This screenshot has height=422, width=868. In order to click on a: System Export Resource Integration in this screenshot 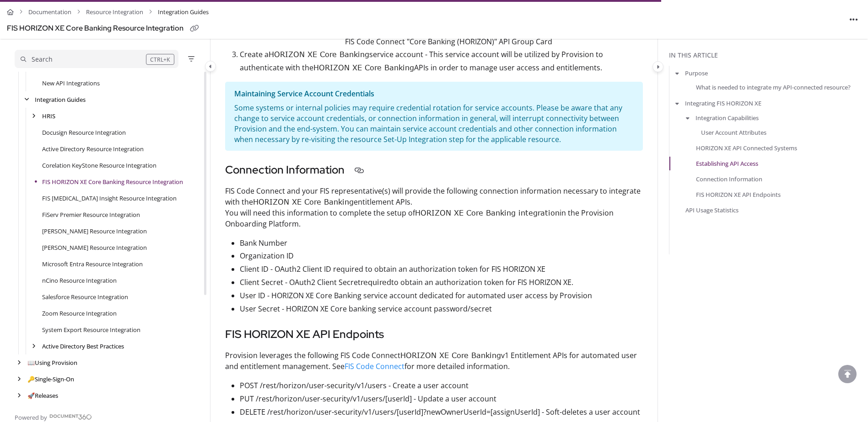, I will do `click(91, 330)`.